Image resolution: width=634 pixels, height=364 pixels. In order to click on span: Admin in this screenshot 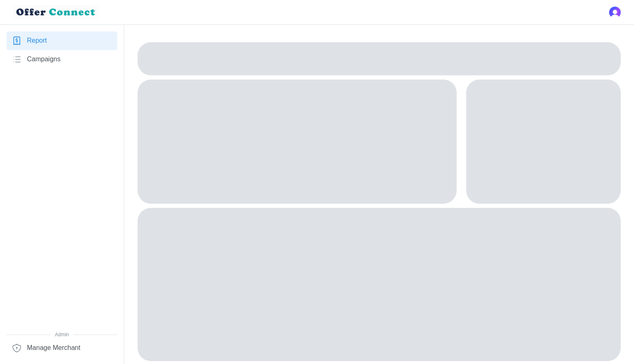, I will do `click(62, 335)`.